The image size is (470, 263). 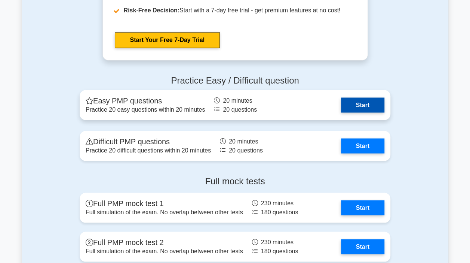 I want to click on a: Start Your Free 7-Day Trial, so click(x=167, y=40).